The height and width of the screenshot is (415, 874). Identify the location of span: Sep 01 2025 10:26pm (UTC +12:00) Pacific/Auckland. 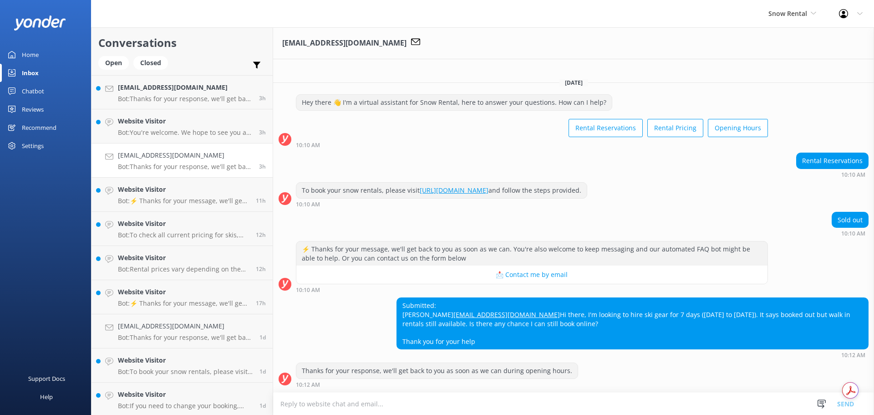
(263, 405).